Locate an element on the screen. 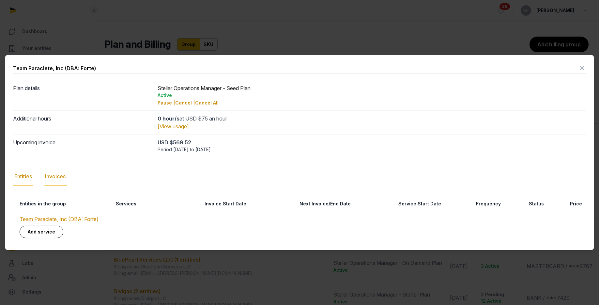 Image resolution: width=599 pixels, height=305 pixels. th: Entities in the group is located at coordinates (61, 204).